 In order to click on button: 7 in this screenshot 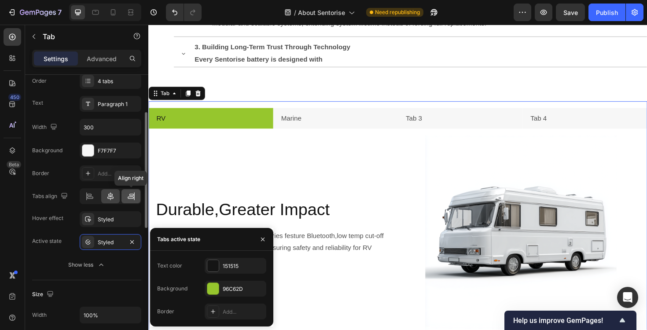, I will do `click(34, 12)`.